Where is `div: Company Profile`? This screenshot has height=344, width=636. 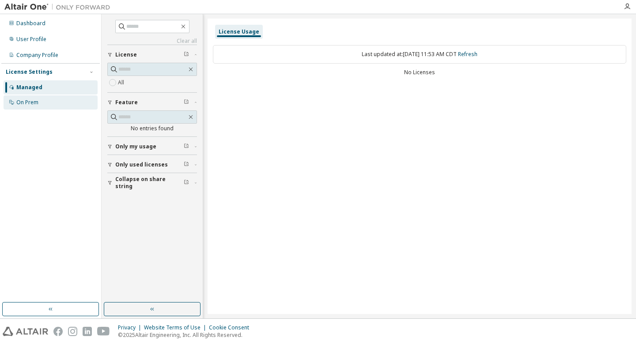
div: Company Profile is located at coordinates (37, 55).